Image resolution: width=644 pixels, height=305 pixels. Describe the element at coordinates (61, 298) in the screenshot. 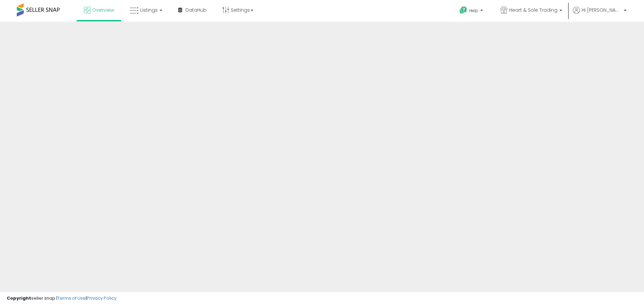

I see `div: seller snap | |` at that location.